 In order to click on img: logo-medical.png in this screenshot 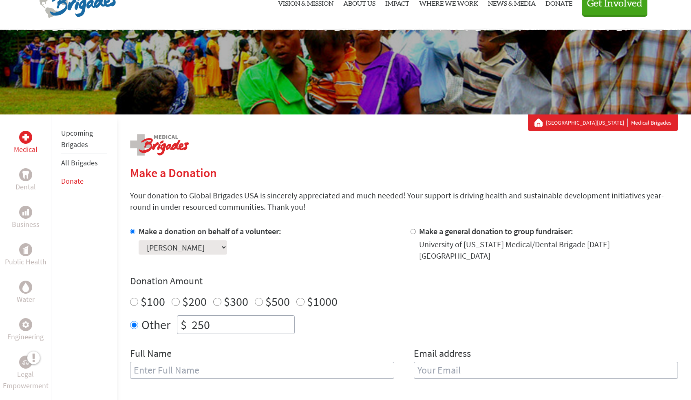, I will do `click(159, 145)`.